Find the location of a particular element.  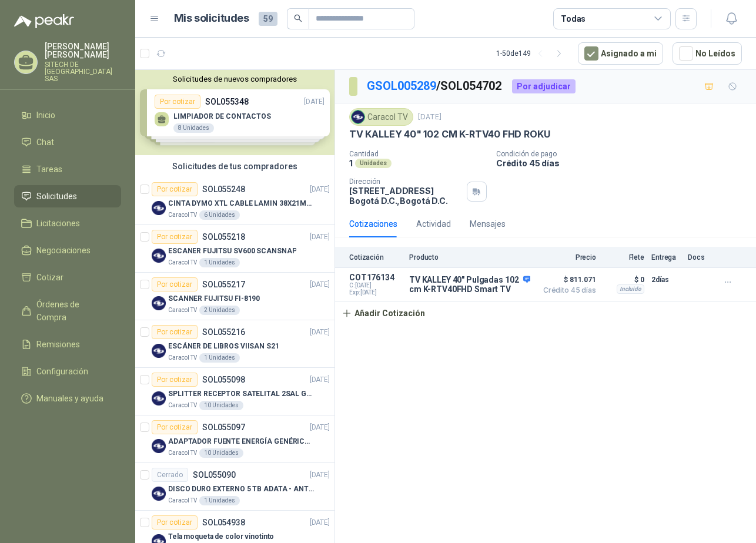

p: Cantidad is located at coordinates (418, 154).